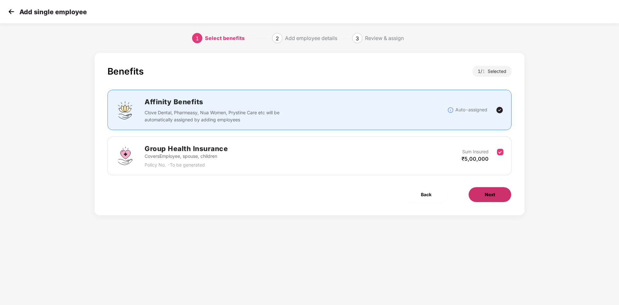 The height and width of the screenshot is (305, 619). I want to click on span: 2, so click(277, 38).